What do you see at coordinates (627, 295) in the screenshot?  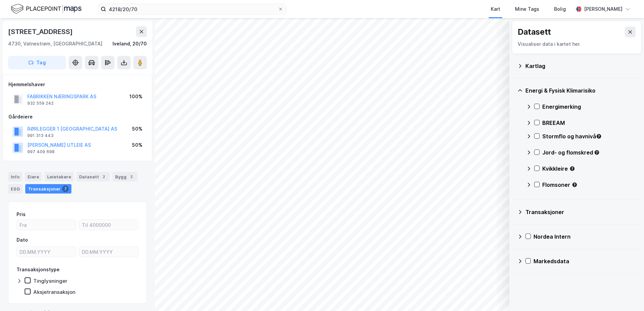 I see `div: Chat Widget` at bounding box center [627, 295].